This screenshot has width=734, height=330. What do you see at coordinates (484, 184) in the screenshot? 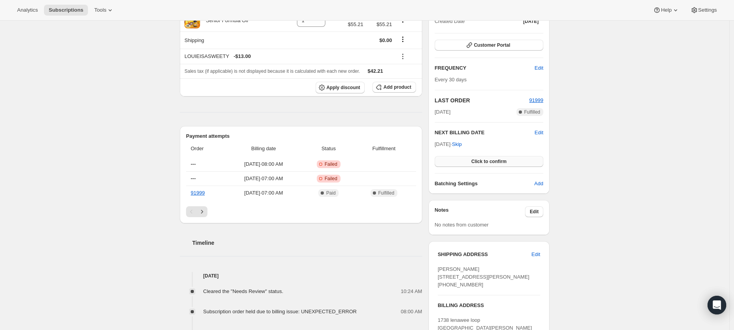
I see `h6: Batching Settings` at bounding box center [484, 184].